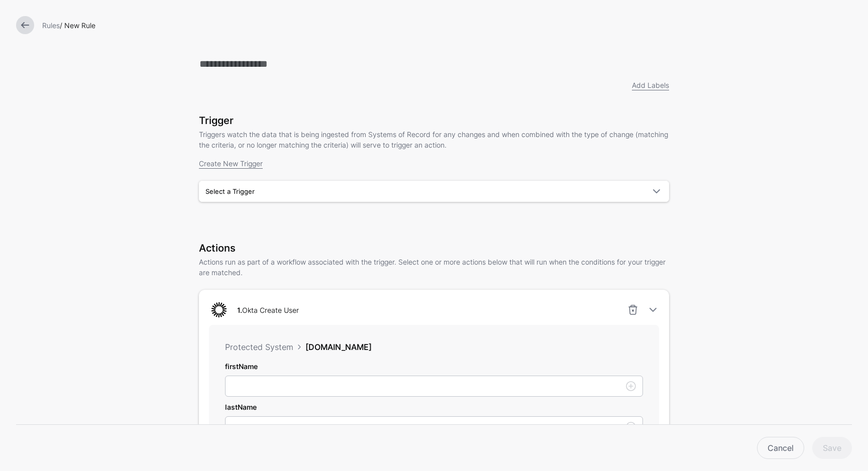  Describe the element at coordinates (231, 164) in the screenshot. I see `a: Create New Trigger` at that location.